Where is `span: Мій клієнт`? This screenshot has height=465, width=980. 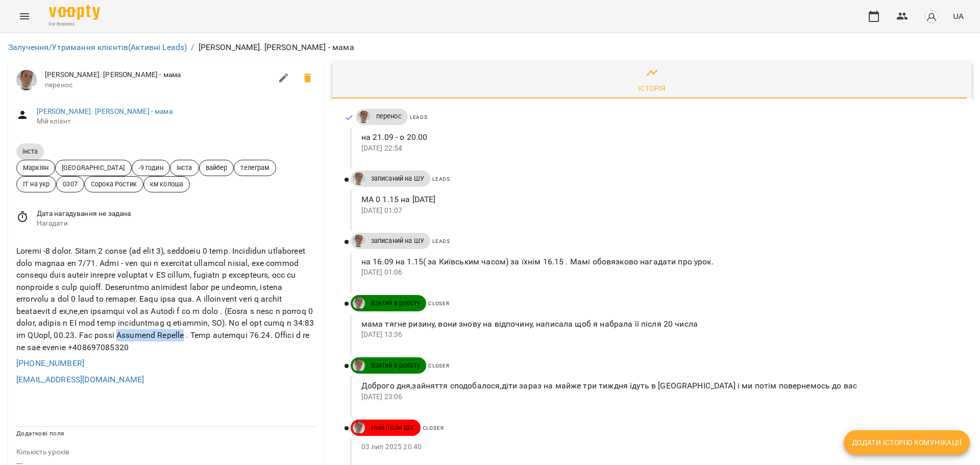
span: Мій клієнт is located at coordinates (176, 121).